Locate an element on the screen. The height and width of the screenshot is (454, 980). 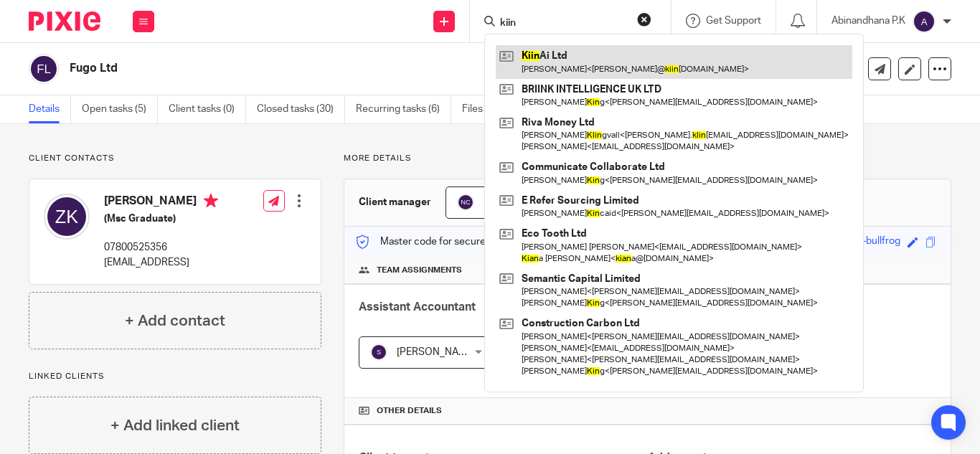
a: Details is located at coordinates (50, 109).